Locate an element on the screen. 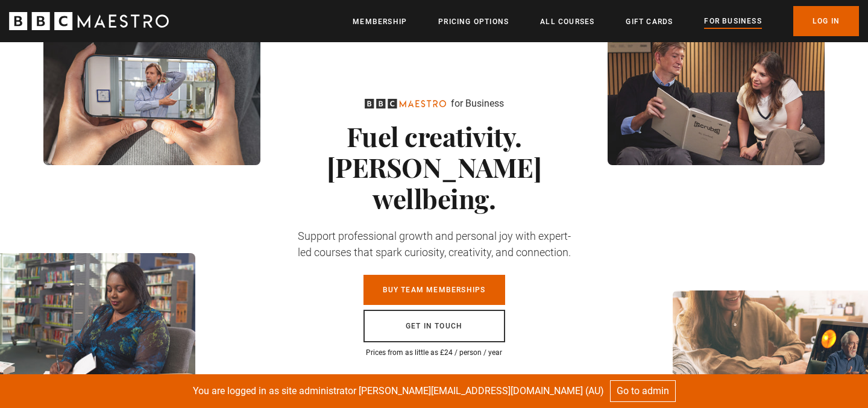  p: for Business is located at coordinates (477, 104).